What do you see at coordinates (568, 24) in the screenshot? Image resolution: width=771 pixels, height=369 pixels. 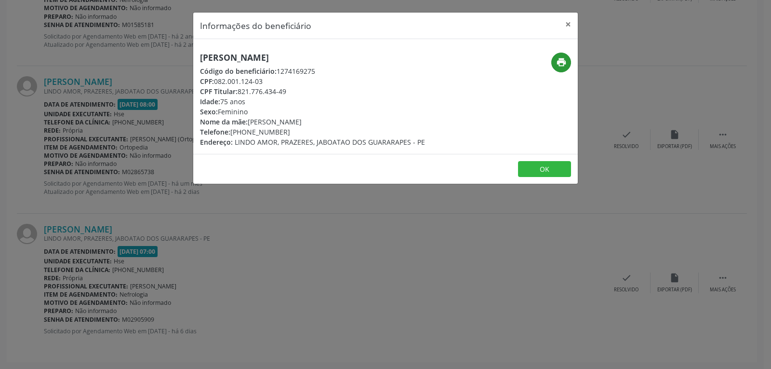 I see `button: Close` at bounding box center [568, 24].